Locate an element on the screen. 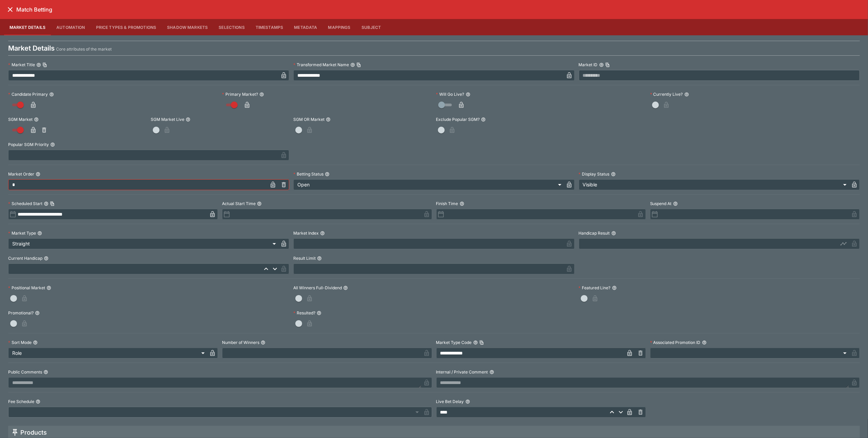  button: Market Details is located at coordinates (27, 27).